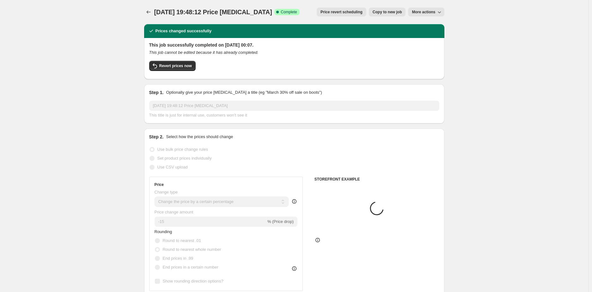  What do you see at coordinates (426, 12) in the screenshot?
I see `button: More actions` at bounding box center [426, 12].